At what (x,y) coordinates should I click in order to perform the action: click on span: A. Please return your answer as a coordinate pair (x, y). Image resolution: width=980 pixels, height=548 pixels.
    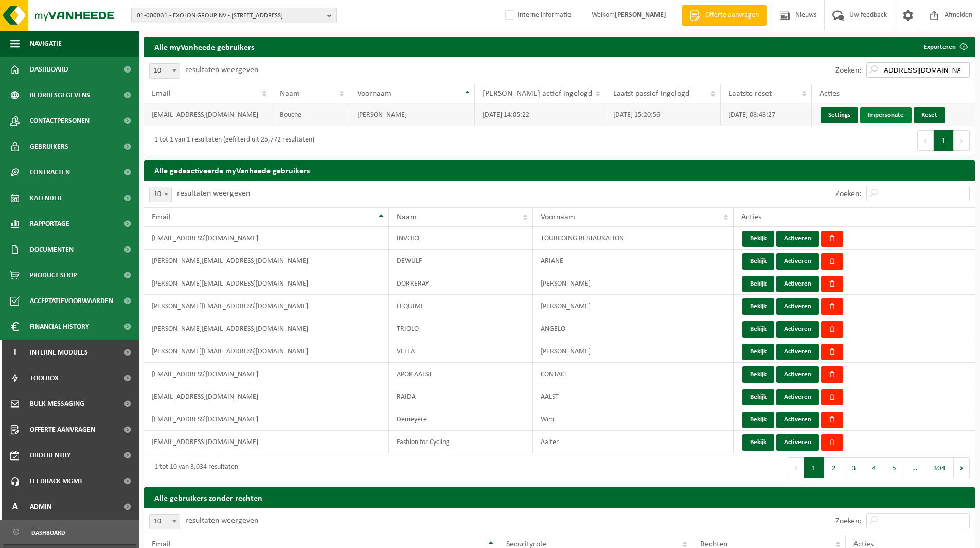
    Looking at the image, I should click on (15, 507).